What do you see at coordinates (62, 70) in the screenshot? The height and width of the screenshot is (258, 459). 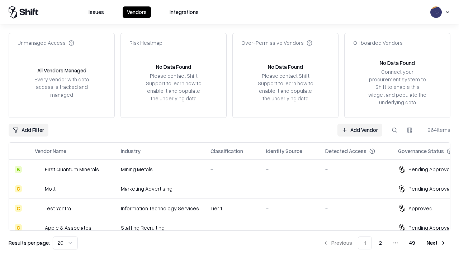 I see `div: All Vendors Managed` at bounding box center [62, 70].